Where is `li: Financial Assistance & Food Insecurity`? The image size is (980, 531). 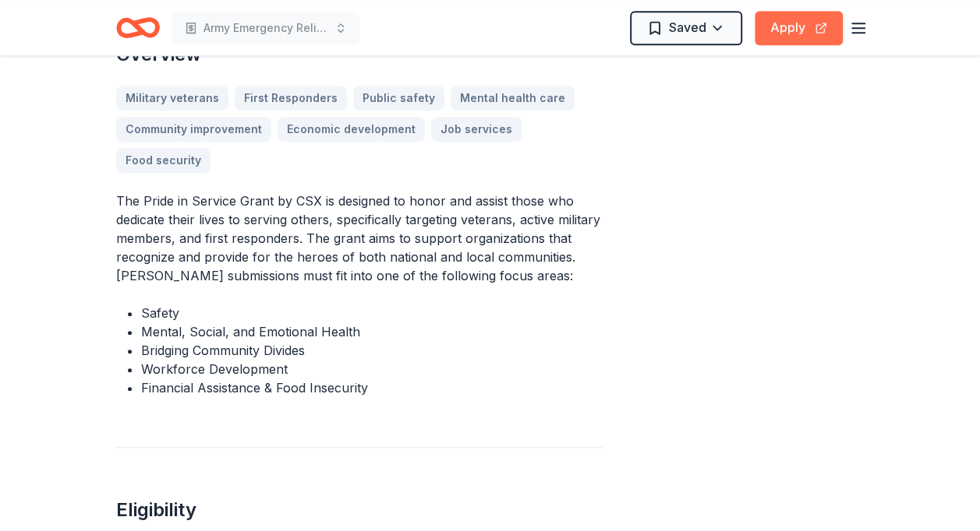
li: Financial Assistance & Food Insecurity is located at coordinates (372, 388).